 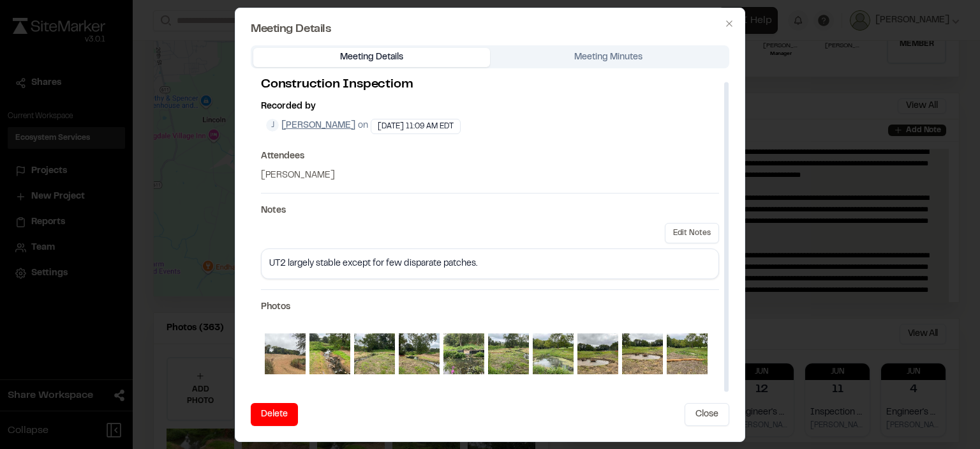 What do you see at coordinates (490, 30) in the screenshot?
I see `h2: Meeting Details` at bounding box center [490, 30].